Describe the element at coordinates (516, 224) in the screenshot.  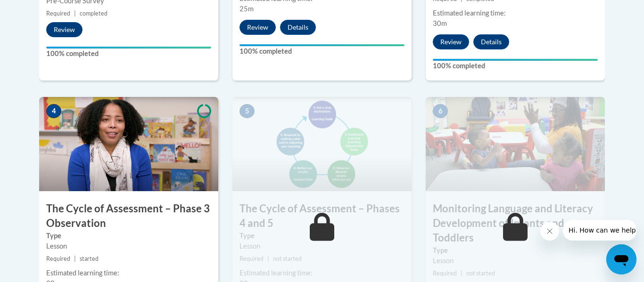
I see `h3: Monitoring Language and Literacy Development of Infants and Toddlers` at that location.